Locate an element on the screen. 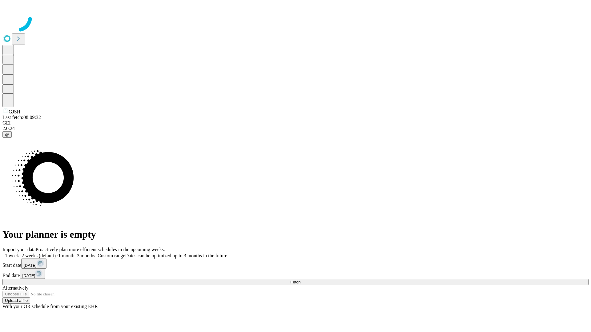  span: 1 month is located at coordinates (66, 256).